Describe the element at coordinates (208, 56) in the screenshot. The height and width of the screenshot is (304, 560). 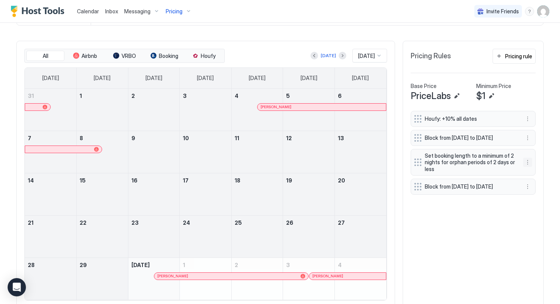
I see `span: Houfy` at that location.